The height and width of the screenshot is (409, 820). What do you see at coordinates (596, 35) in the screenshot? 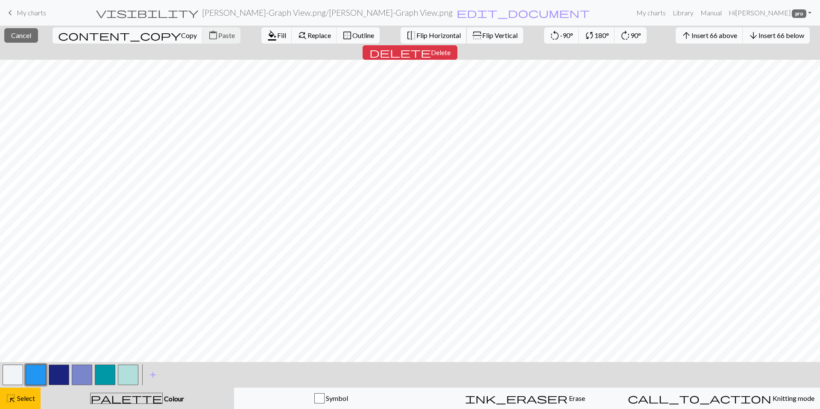
I see `button: 180°` at bounding box center [596, 35].